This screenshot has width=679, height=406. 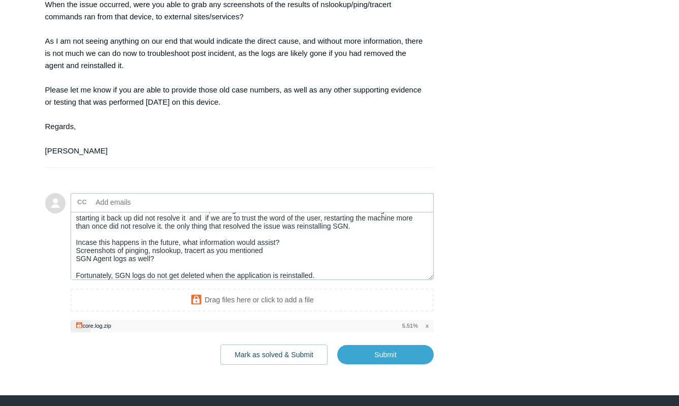 What do you see at coordinates (253, 246) in the screenshot?
I see `textarea: Add your reply` at bounding box center [253, 246].